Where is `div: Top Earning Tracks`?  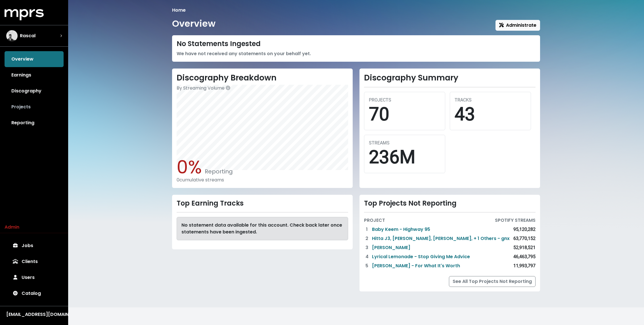 div: Top Earning Tracks is located at coordinates (262, 203).